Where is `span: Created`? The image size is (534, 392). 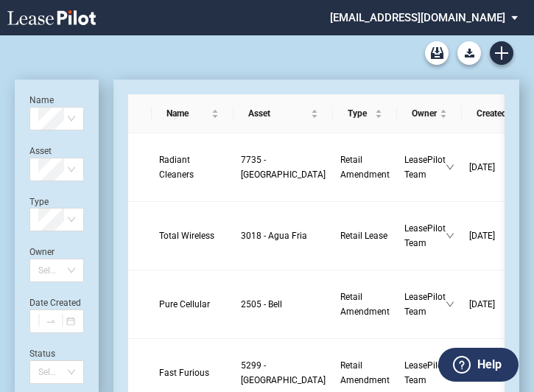 span: Created is located at coordinates (491, 114).